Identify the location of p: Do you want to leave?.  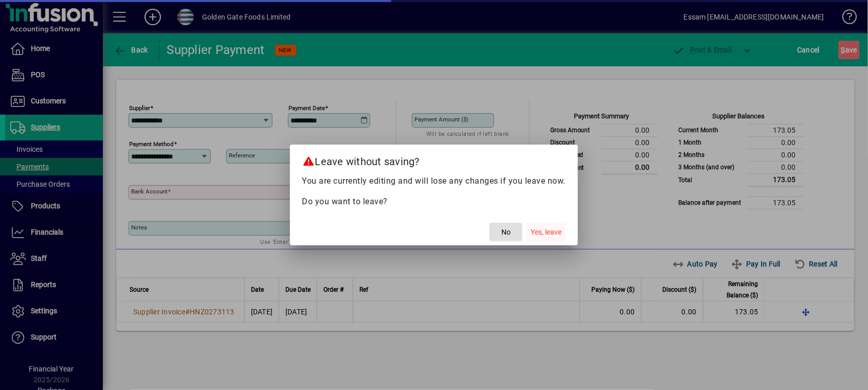
(434, 201).